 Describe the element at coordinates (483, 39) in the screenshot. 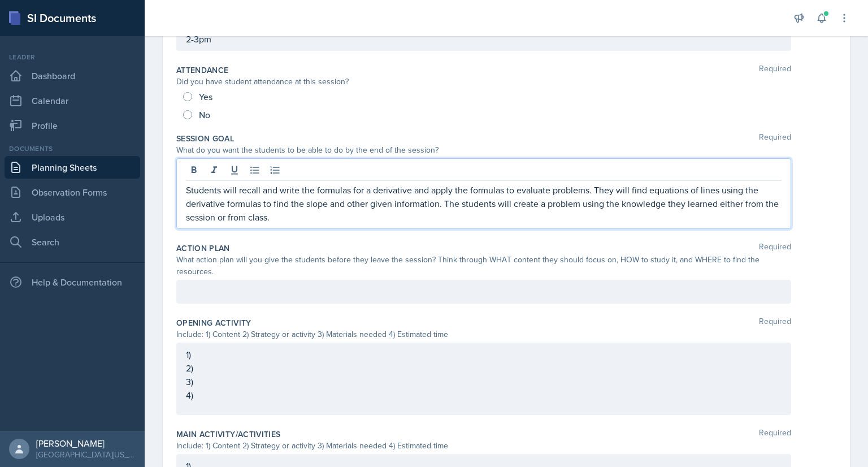

I see `p: 2-3pm` at that location.